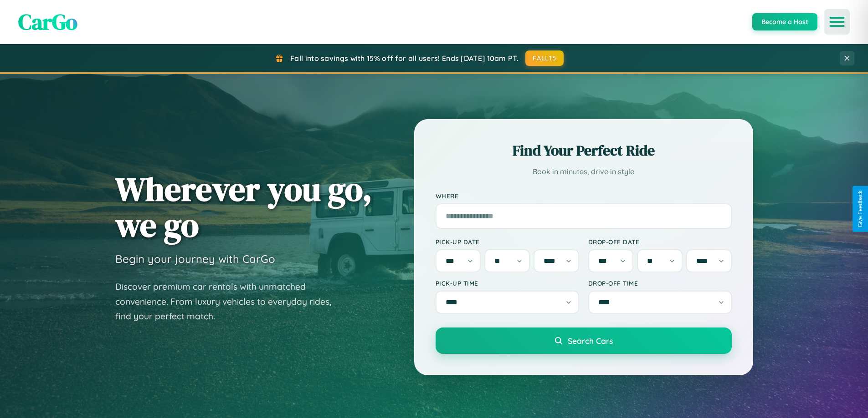 The width and height of the screenshot is (868, 418). I want to click on h3: Begin your journey with CarGo, so click(195, 259).